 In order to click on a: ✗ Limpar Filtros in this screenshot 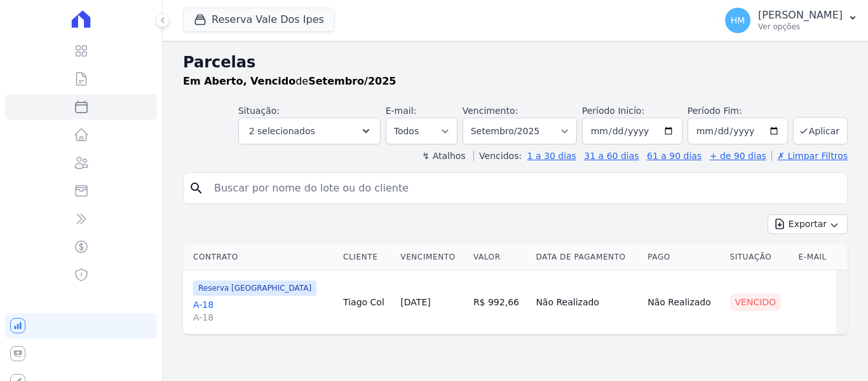, I will do `click(809, 156)`.